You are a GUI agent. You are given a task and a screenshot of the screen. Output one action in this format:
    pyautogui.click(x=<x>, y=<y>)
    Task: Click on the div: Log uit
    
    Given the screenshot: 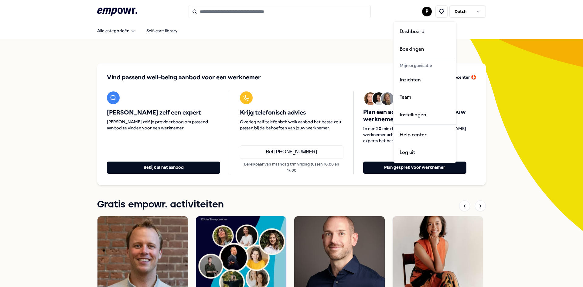 What is the action you would take?
    pyautogui.click(x=425, y=152)
    